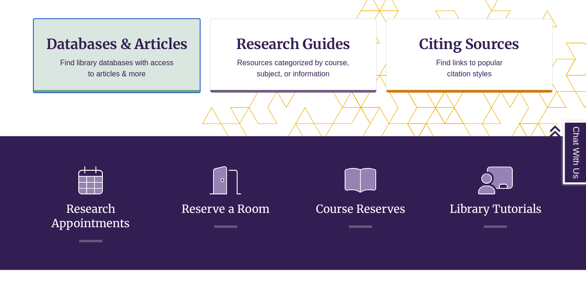  Describe the element at coordinates (566, 131) in the screenshot. I see `a: Back to Top` at that location.